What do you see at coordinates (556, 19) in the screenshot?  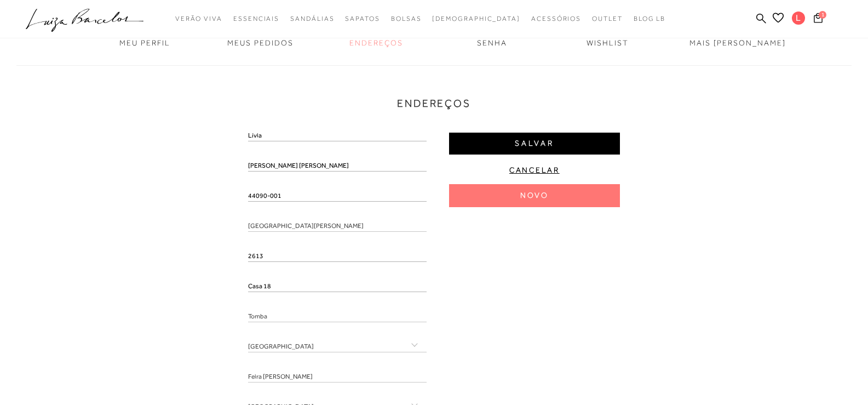 I see `span: Acessórios` at bounding box center [556, 19].